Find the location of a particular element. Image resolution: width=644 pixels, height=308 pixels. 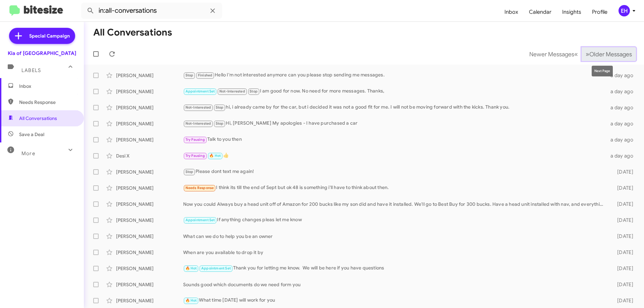

span: Special Campaign is located at coordinates (49, 36).